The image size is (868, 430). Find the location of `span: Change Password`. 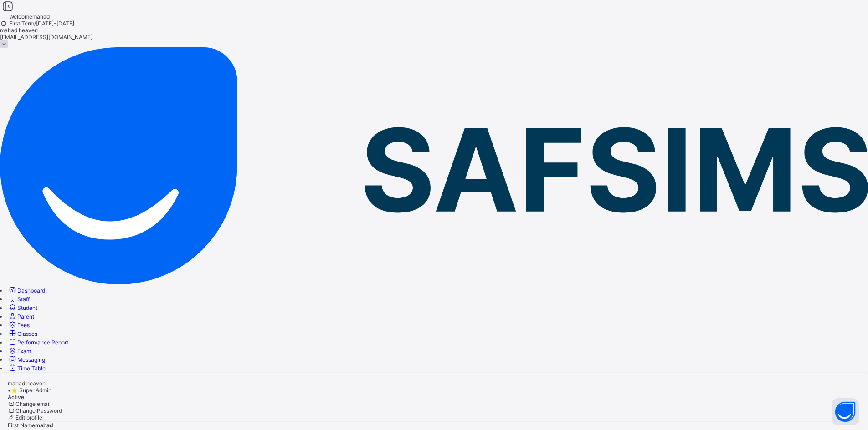

span: Change Password is located at coordinates (39, 410).